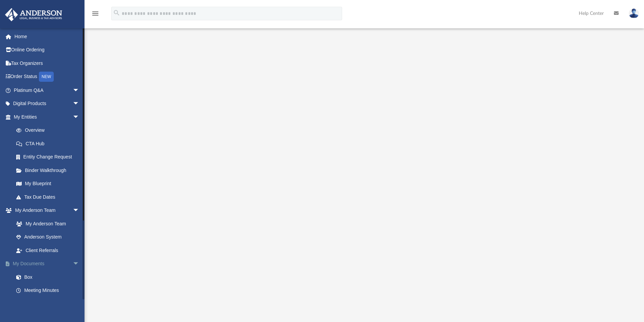 This screenshot has width=644, height=322. What do you see at coordinates (47, 264) in the screenshot?
I see `a: My Documentsarrow_drop_down` at bounding box center [47, 264].